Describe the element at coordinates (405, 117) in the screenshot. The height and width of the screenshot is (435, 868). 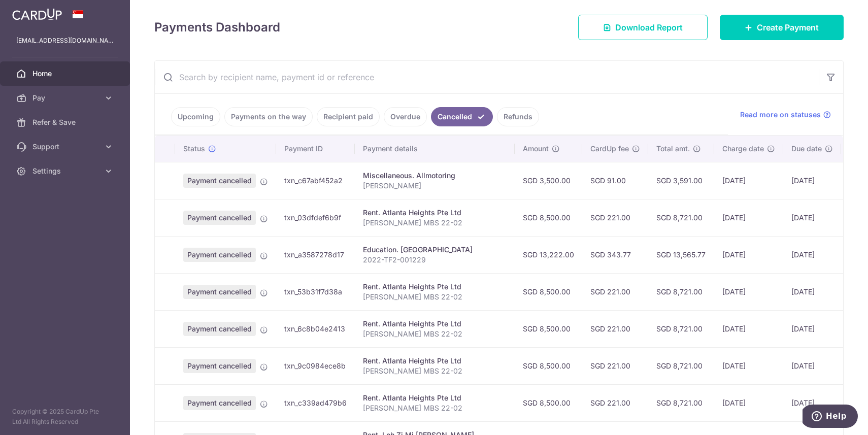
I see `a: Overdue` at that location.